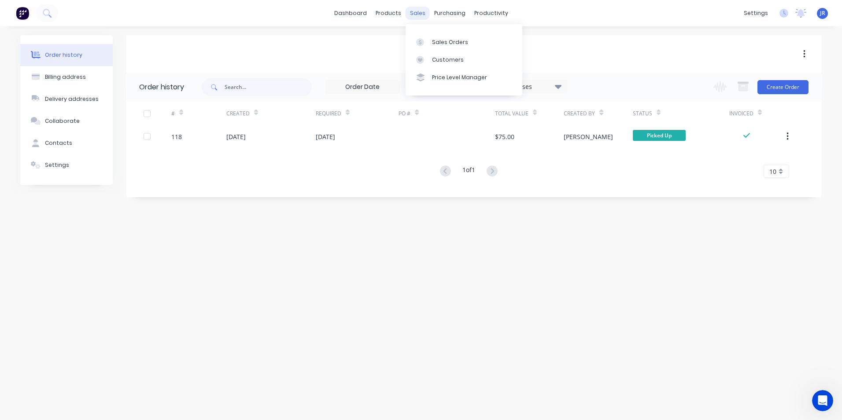  Describe the element at coordinates (88, 277) in the screenshot. I see `textarea: Message…` at that location.